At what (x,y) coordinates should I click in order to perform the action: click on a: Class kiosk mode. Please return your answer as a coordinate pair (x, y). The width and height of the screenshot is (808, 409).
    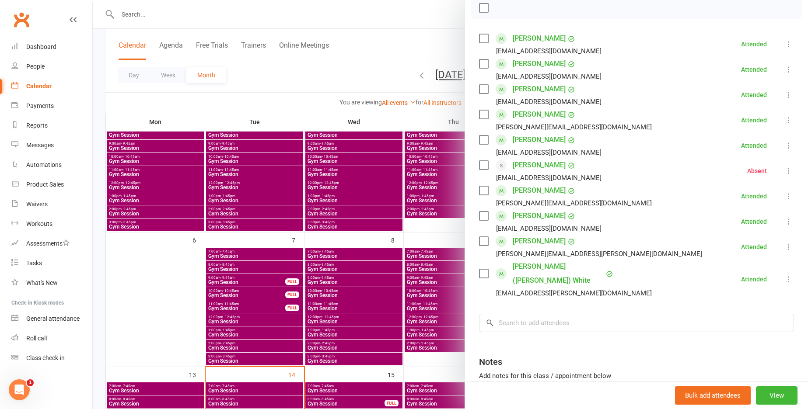
    Looking at the image, I should click on (52, 358).